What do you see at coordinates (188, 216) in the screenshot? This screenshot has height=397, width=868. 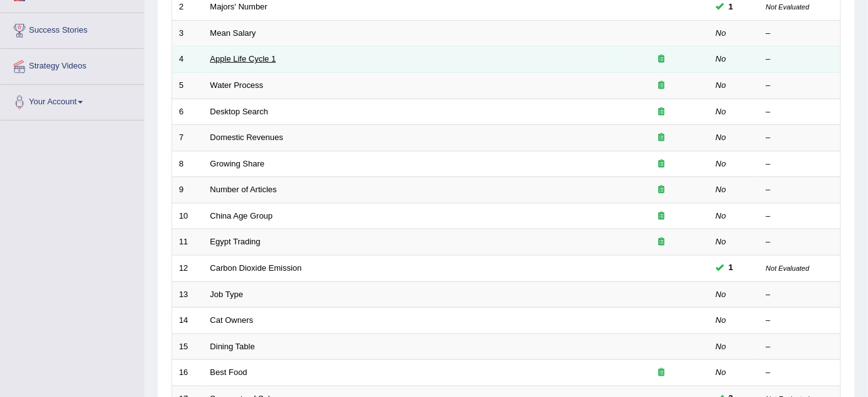 I see `td: 10` at bounding box center [188, 216].